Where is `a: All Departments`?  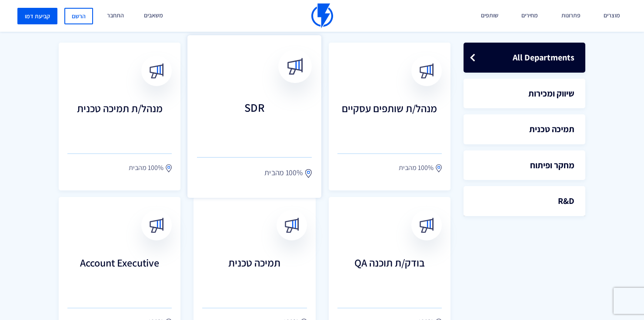 a: All Departments is located at coordinates (524, 58).